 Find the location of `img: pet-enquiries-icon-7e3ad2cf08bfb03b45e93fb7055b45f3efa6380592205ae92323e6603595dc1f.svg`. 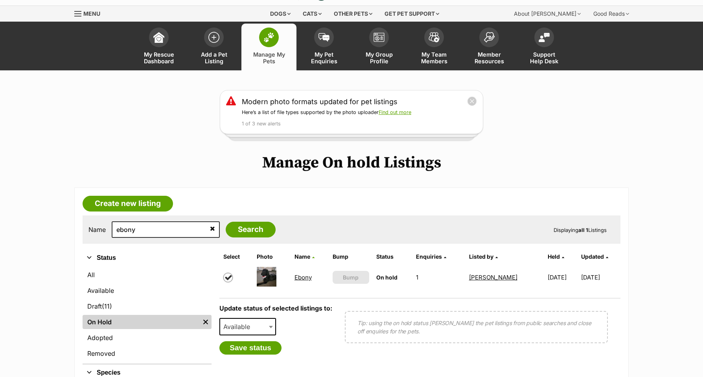

img: pet-enquiries-icon-7e3ad2cf08bfb03b45e93fb7055b45f3efa6380592205ae92323e6603595dc1f.svg is located at coordinates (324, 37).